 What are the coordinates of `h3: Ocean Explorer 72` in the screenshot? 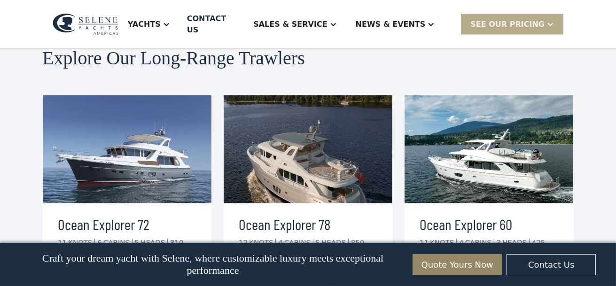 It's located at (127, 224).